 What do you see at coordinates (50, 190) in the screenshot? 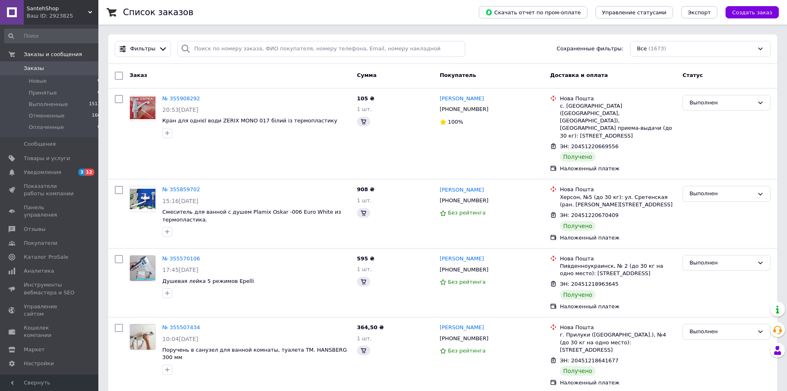
I see `span: Показатели работы компании` at bounding box center [50, 190].